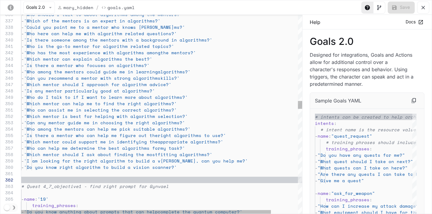 The image size is (432, 214). I want to click on span: 'I am looking for the right algorithm to build a v, so click(92, 161).